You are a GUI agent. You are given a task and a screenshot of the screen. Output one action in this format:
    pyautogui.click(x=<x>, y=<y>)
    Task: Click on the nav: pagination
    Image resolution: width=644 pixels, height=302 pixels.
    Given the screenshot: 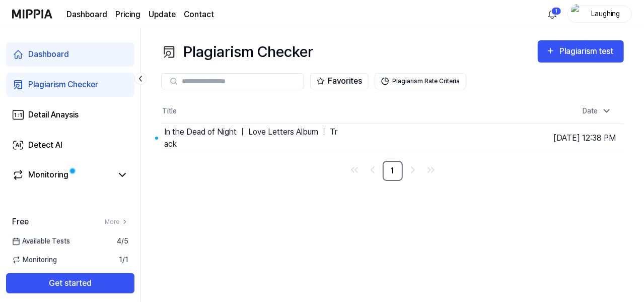 What is the action you would take?
    pyautogui.click(x=392, y=171)
    